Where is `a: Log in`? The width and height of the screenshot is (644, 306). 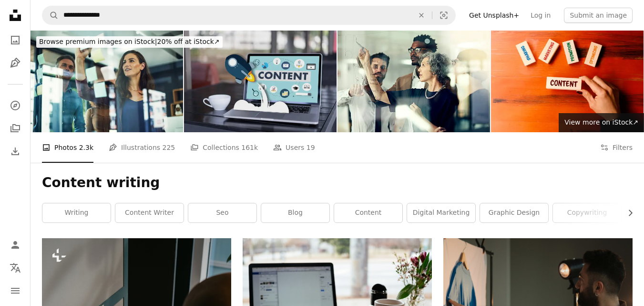 a: Log in is located at coordinates (541, 15).